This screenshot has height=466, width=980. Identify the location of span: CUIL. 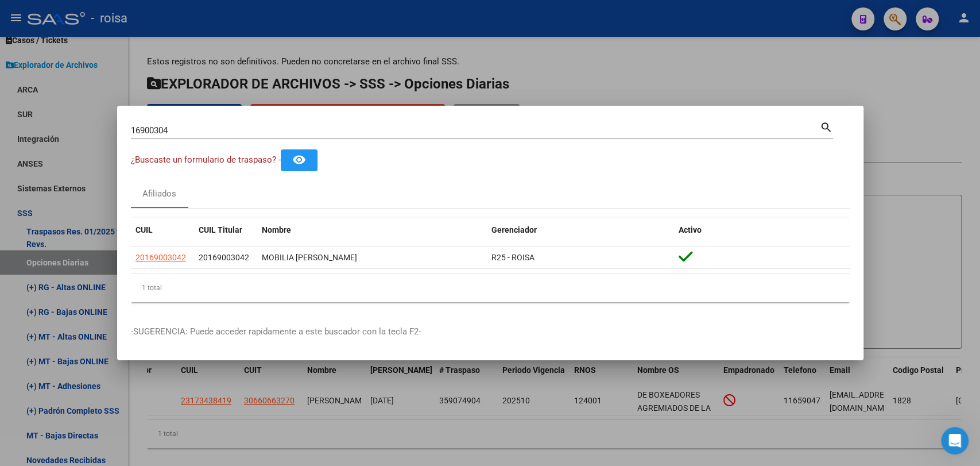
(144, 230).